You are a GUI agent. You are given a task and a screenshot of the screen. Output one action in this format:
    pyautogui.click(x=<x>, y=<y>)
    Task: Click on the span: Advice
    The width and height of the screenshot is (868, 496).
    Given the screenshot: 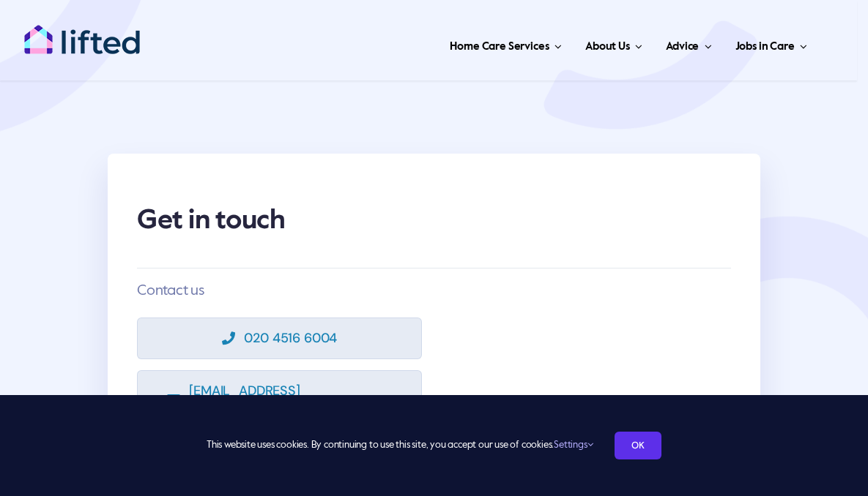 What is the action you would take?
    pyautogui.click(x=682, y=47)
    